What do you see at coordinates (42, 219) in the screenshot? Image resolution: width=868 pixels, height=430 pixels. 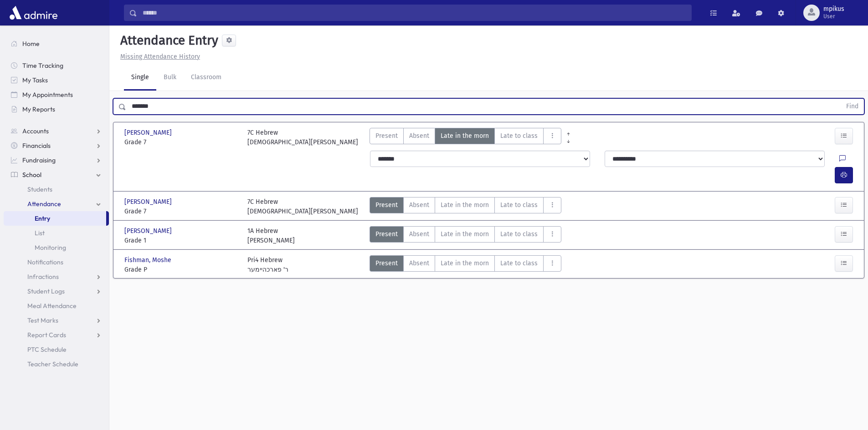 I see `span: Entry` at bounding box center [42, 219].